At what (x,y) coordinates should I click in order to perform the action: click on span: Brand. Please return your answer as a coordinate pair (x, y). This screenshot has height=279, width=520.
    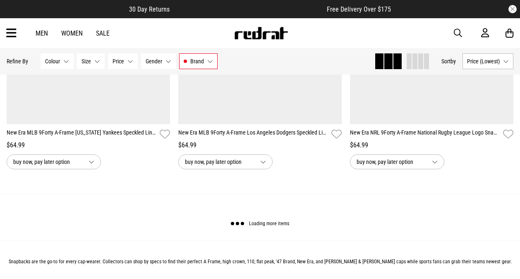
    Looking at the image, I should click on (197, 61).